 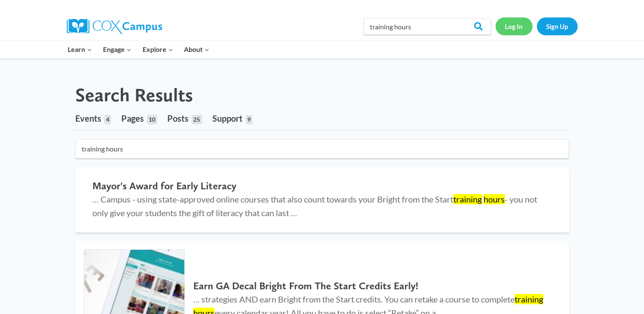 What do you see at coordinates (184, 119) in the screenshot?
I see `a: Posts25` at bounding box center [184, 119].